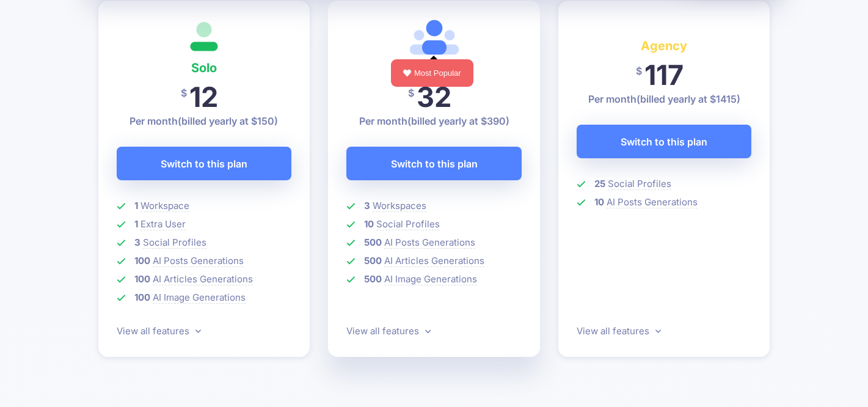  I want to click on b: 25, so click(600, 183).